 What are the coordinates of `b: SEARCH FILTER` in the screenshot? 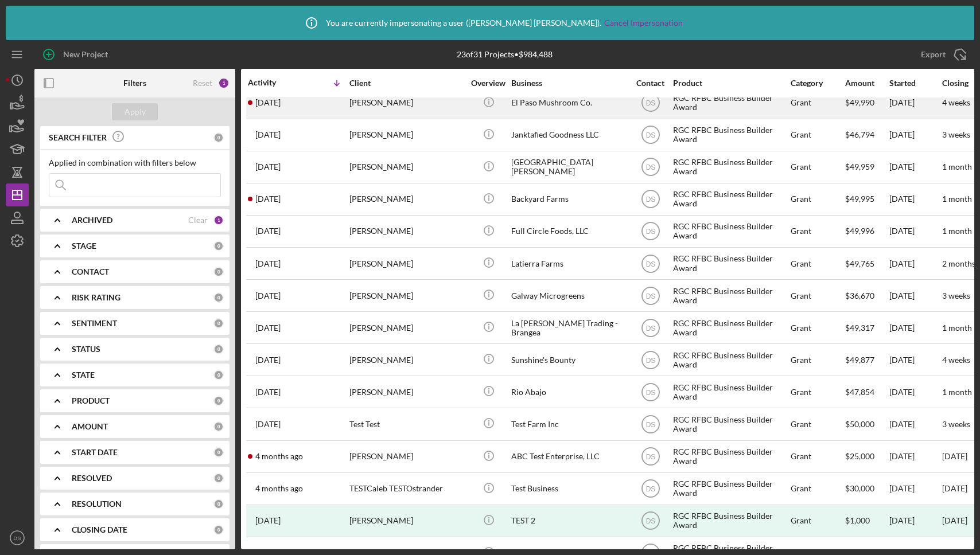 It's located at (78, 138).